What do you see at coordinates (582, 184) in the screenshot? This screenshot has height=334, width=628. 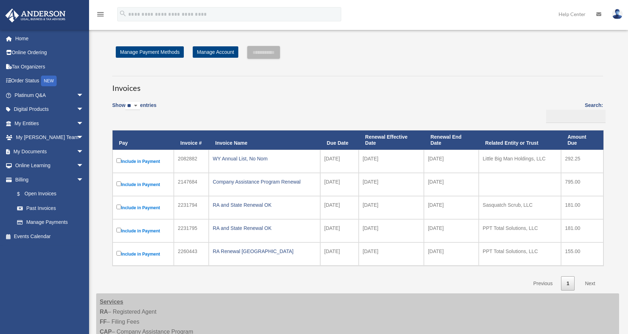 I see `td: 795.00` at bounding box center [582, 184].